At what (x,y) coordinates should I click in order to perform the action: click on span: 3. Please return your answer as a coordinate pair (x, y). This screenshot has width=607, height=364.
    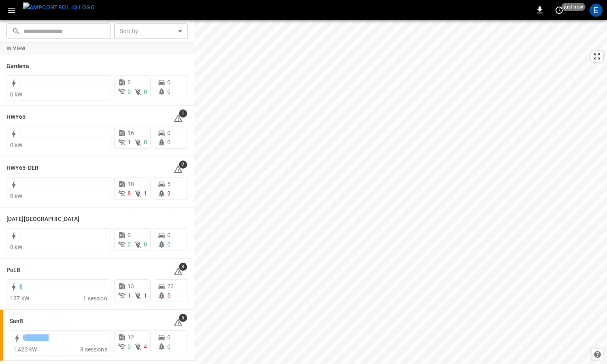
    Looking at the image, I should click on (183, 267).